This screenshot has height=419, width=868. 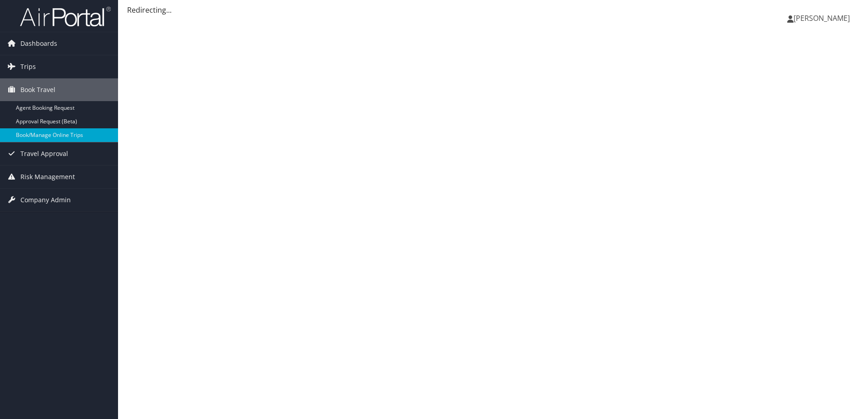 I want to click on span: Dashboards, so click(x=39, y=44).